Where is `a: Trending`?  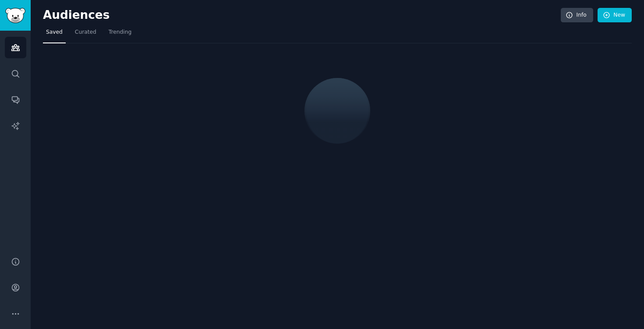
a: Trending is located at coordinates (120, 34).